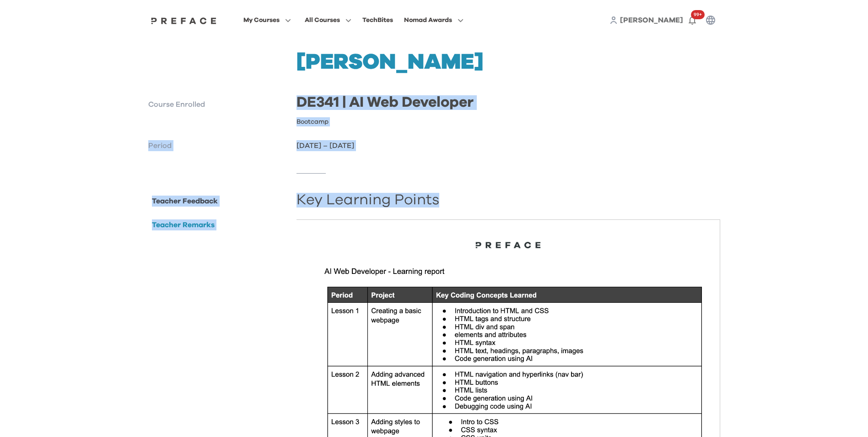 The width and height of the screenshot is (868, 437). Describe the element at coordinates (183, 225) in the screenshot. I see `p: Teacher Remarks` at that location.